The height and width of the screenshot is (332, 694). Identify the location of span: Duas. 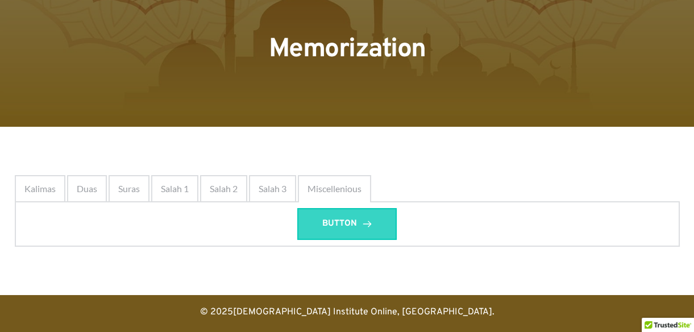
(87, 189).